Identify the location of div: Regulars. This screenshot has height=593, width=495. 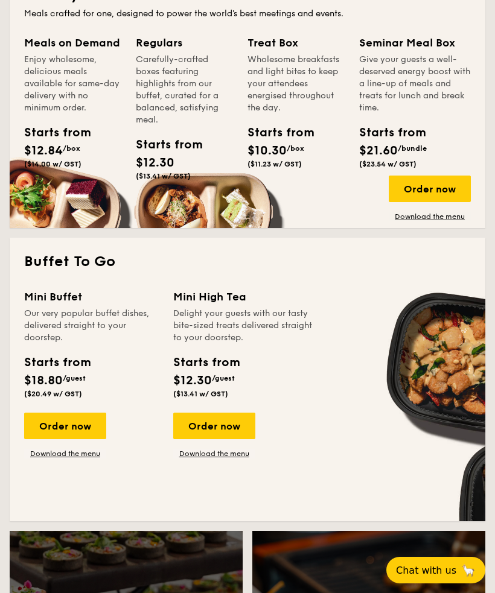
(184, 43).